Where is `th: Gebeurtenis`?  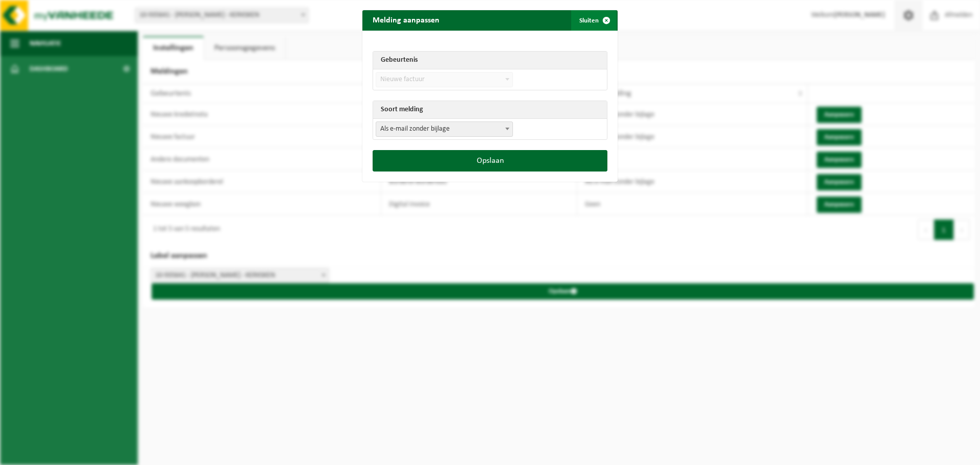
th: Gebeurtenis is located at coordinates (490, 60).